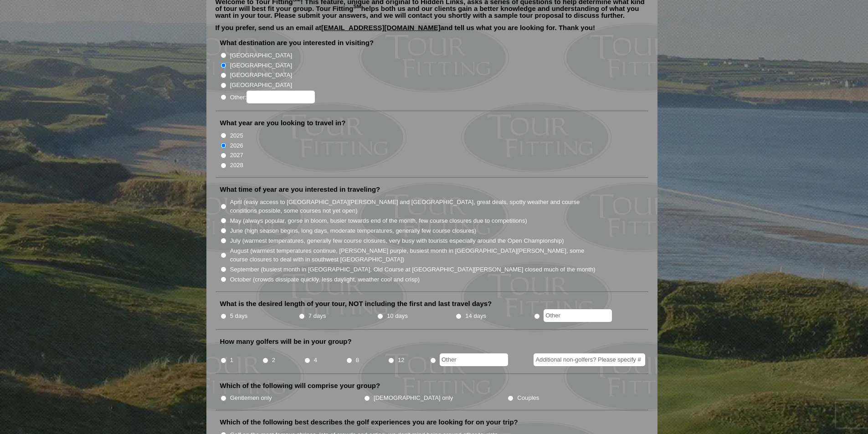  I want to click on label: October (crowds dissipate quickly, less daylight, weather cool and crisp), so click(324, 279).